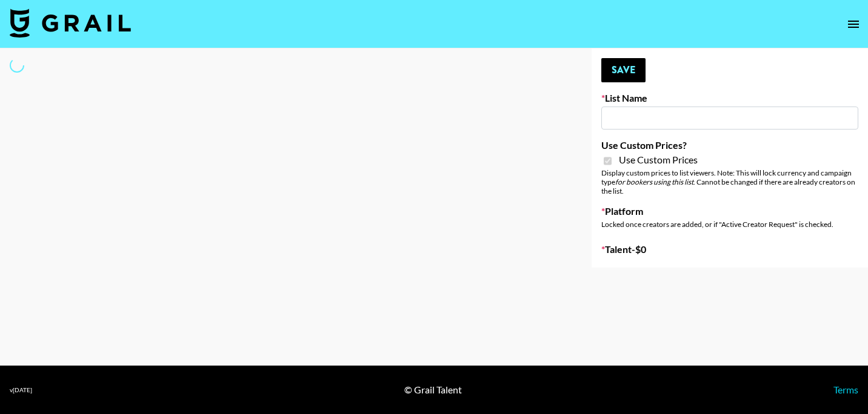  What do you see at coordinates (658, 160) in the screenshot?
I see `span: Use Custom Prices` at bounding box center [658, 160].